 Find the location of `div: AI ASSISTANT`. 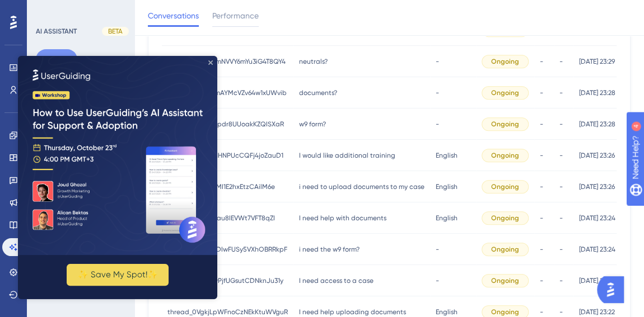

div: AI ASSISTANT is located at coordinates (56, 31).